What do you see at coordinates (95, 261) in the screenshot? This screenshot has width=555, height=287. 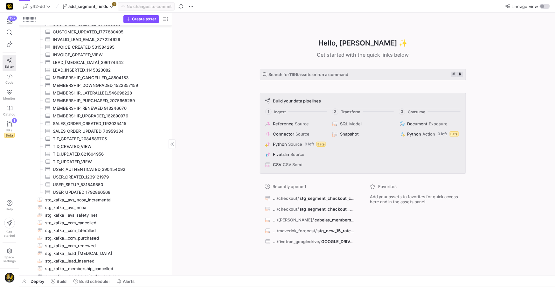 I see `a: stg_kafka__lead_inserted​​​​​​​​​​` at bounding box center [95, 261].